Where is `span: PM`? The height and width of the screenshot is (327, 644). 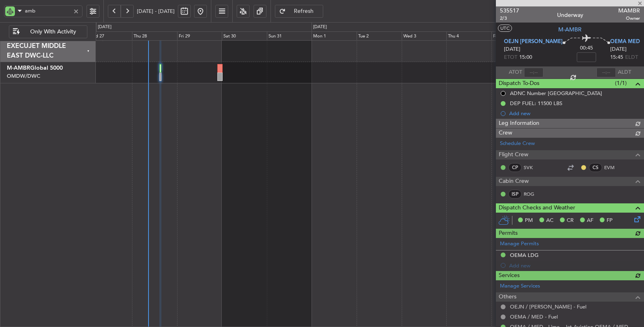 span: PM is located at coordinates (529, 221).